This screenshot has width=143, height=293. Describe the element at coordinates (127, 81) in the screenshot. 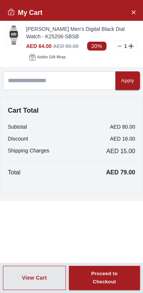

I see `button: Apply` at that location.